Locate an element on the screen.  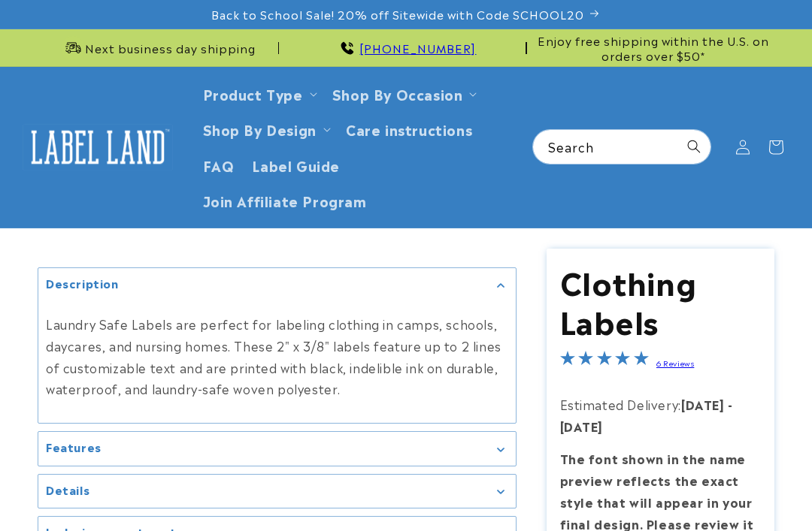
a: Label Guide is located at coordinates (295, 164).